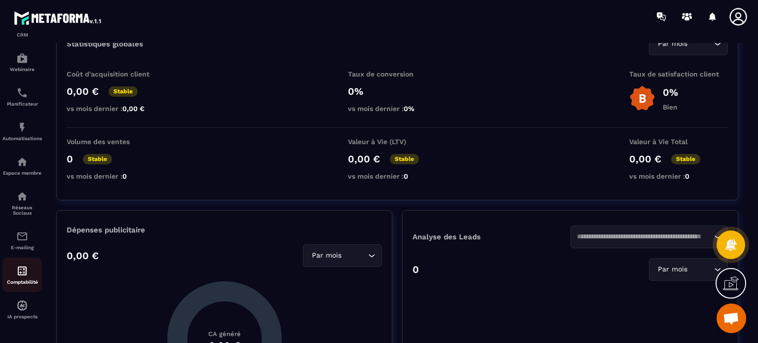  What do you see at coordinates (22, 97) in the screenshot?
I see `a: schedulerschedulerPlanificateur` at bounding box center [22, 97].